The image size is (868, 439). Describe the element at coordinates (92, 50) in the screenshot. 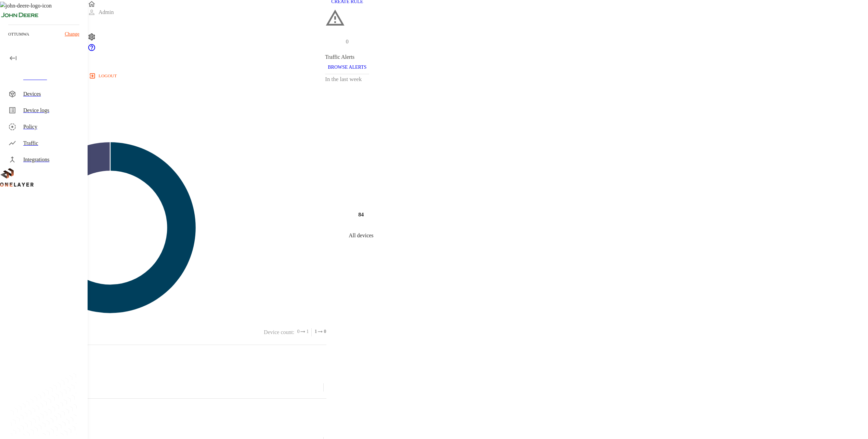

I see `span: Support Portal` at that location.